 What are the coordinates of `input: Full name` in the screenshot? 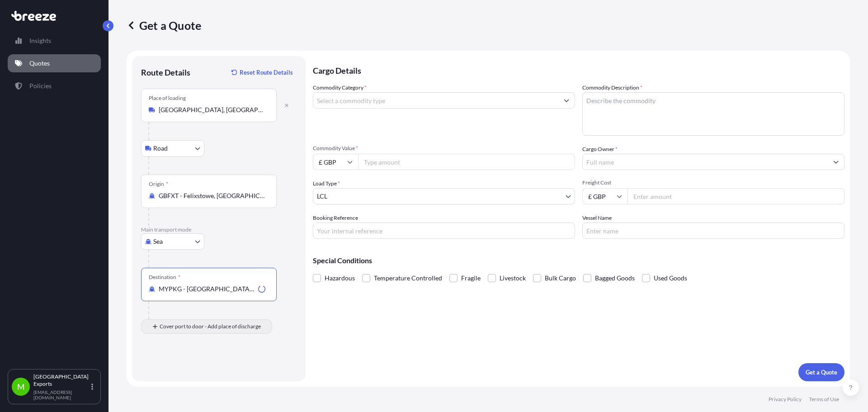 It's located at (705, 162).